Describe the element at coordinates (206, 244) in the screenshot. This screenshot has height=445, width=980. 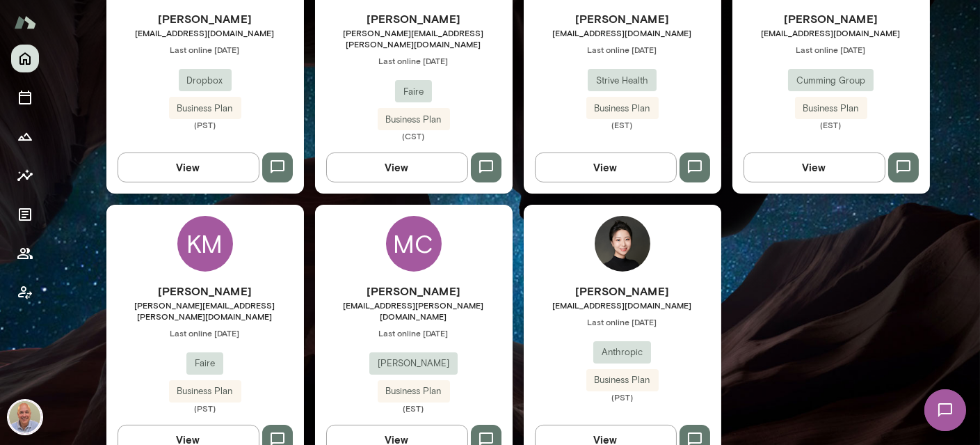
I see `div: KM` at that location.